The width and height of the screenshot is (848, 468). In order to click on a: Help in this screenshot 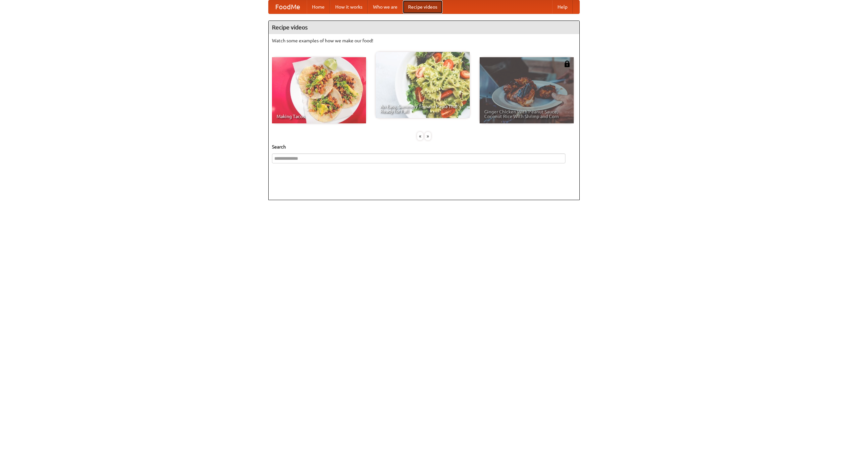, I will do `click(562, 7)`.